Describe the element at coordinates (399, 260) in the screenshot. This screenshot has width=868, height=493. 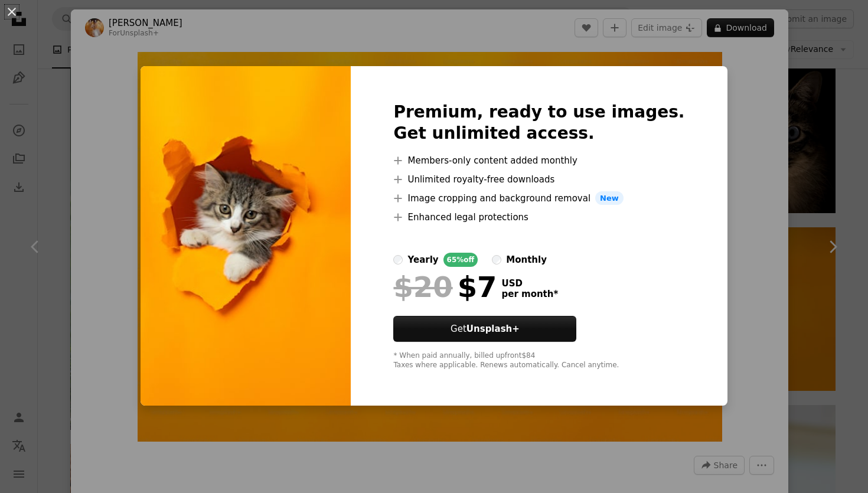
I see `input: yearly65%off` at that location.